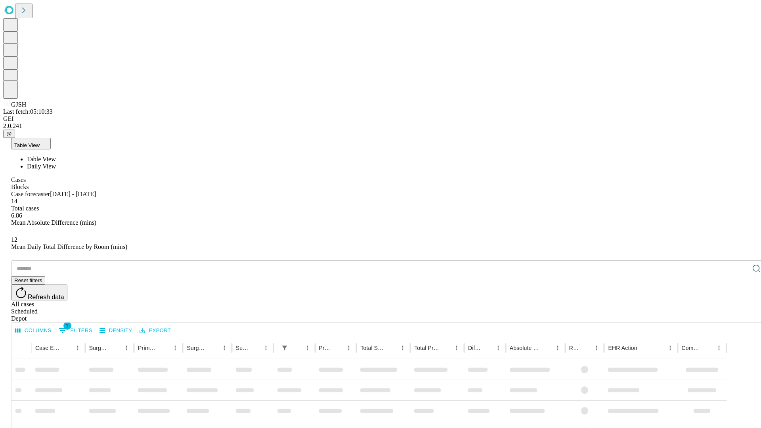 The width and height of the screenshot is (761, 428). Describe the element at coordinates (474, 348) in the screenshot. I see `div: Difference` at that location.